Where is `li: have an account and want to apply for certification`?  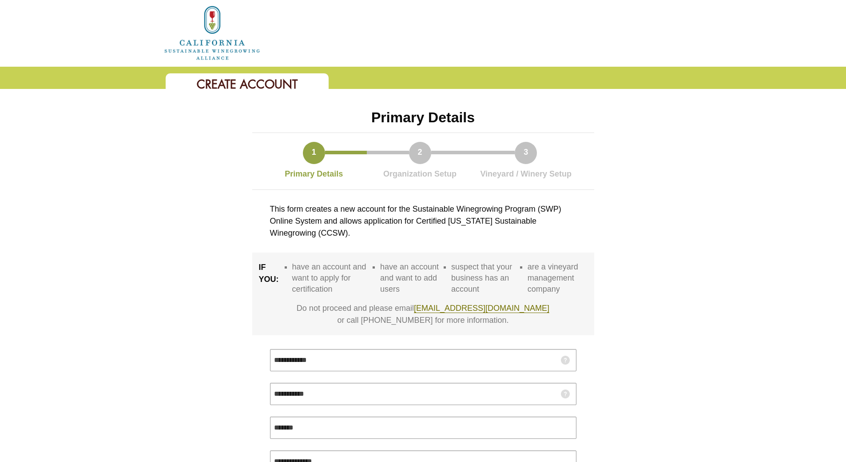
li: have an account and want to apply for certification is located at coordinates (332, 278).